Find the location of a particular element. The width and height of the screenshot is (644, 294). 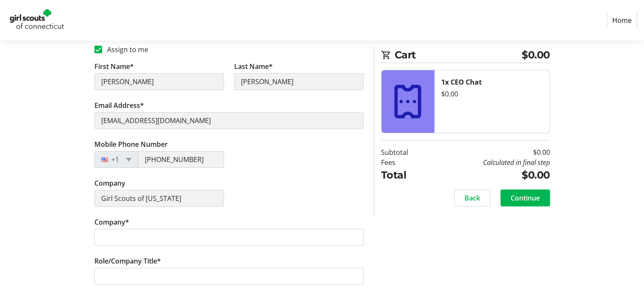

span: $0.00 is located at coordinates (535, 55).